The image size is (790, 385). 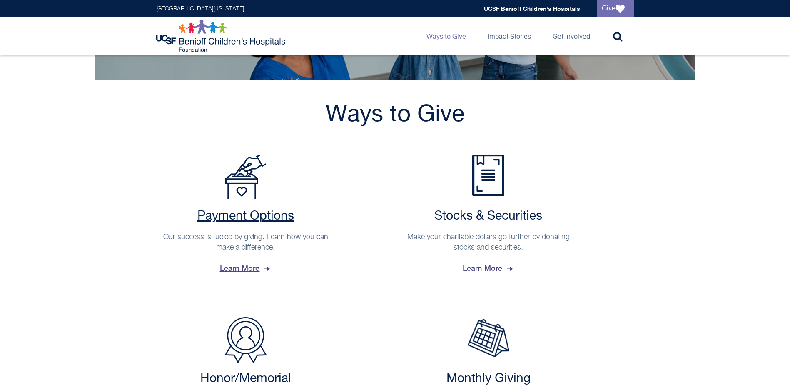 I want to click on img: Stocks & Securities, so click(x=489, y=175).